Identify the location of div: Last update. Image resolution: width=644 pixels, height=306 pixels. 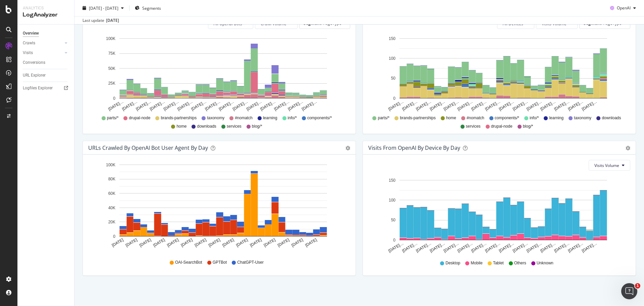
(101, 21).